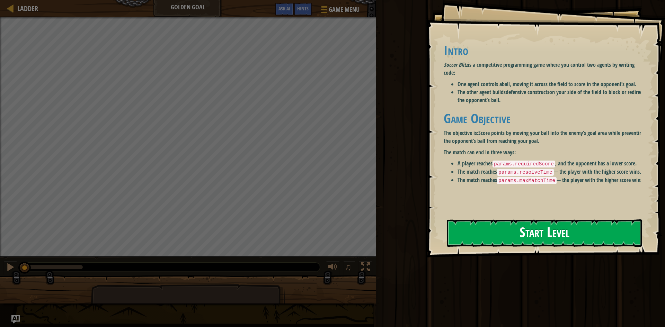 This screenshot has height=327, width=665. Describe the element at coordinates (545, 118) in the screenshot. I see `h1: Game Objective` at that location.